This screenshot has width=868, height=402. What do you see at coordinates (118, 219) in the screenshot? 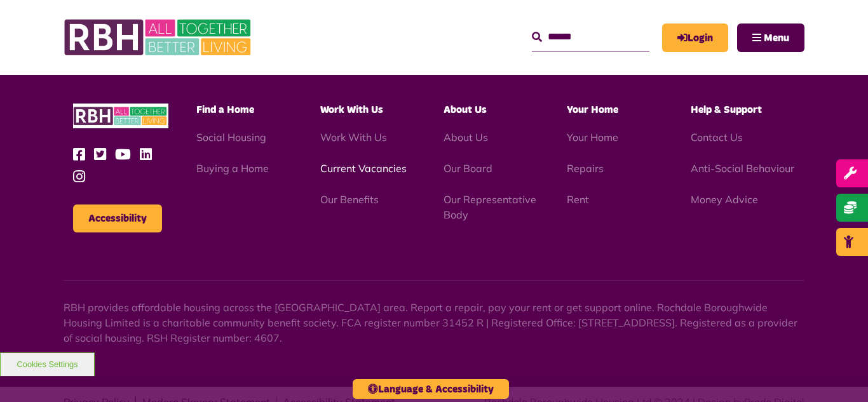
I see `button: Accessibility` at bounding box center [118, 219].